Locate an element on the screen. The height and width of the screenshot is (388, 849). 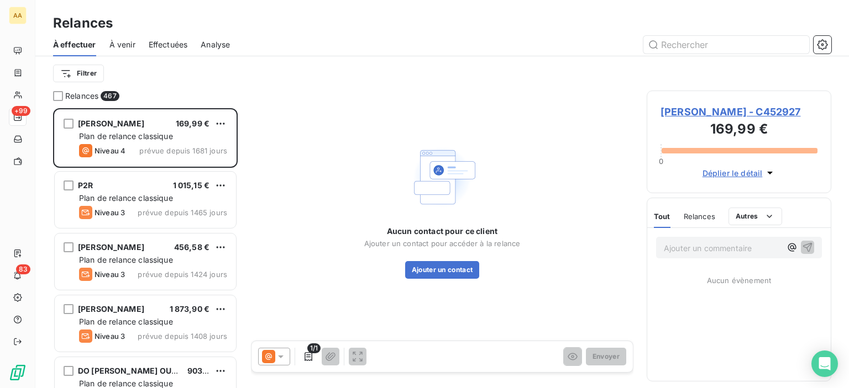
span: prévue depuis 1424 jours is located at coordinates (182, 275).